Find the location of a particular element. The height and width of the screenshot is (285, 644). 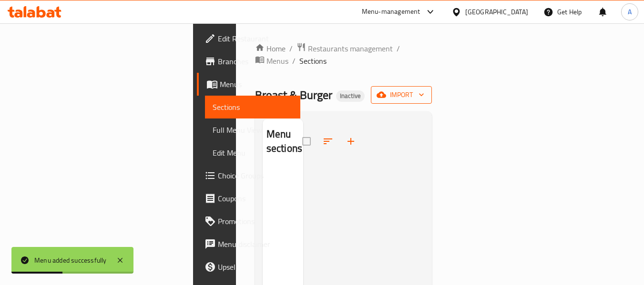

div: Menu-management is located at coordinates (391, 12).